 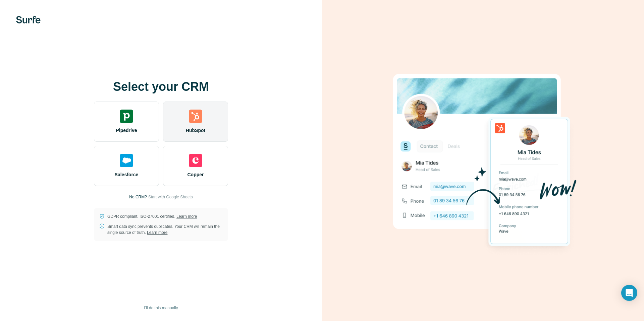 I want to click on img: copper's logo, so click(x=195, y=161).